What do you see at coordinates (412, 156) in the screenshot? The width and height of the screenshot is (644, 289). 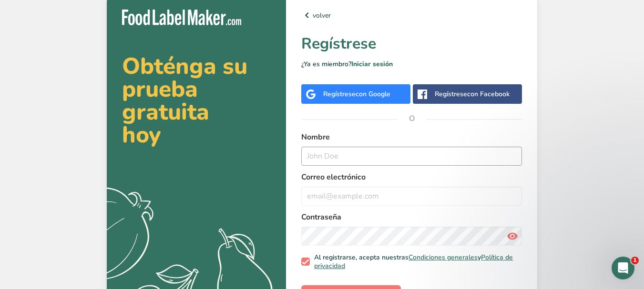 I see `input: John Doe` at bounding box center [412, 156].